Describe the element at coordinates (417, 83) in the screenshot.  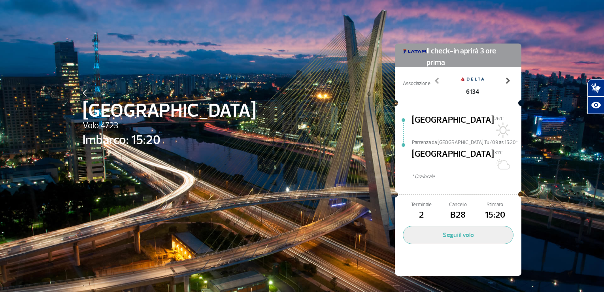
I see `span: Associazione:` at that location.